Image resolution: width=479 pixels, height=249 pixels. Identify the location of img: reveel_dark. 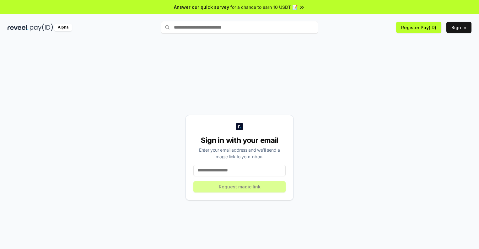
(18, 27).